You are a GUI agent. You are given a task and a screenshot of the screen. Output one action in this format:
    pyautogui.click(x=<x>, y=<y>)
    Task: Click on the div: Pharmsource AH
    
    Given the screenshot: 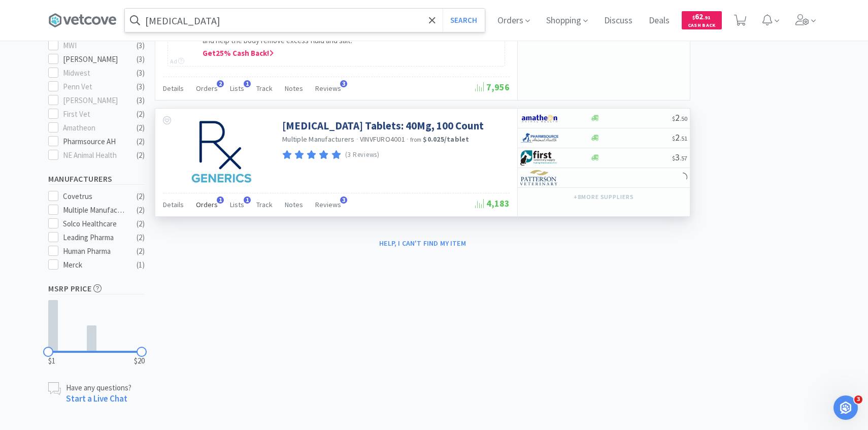 What is the action you would take?
    pyautogui.click(x=95, y=141)
    